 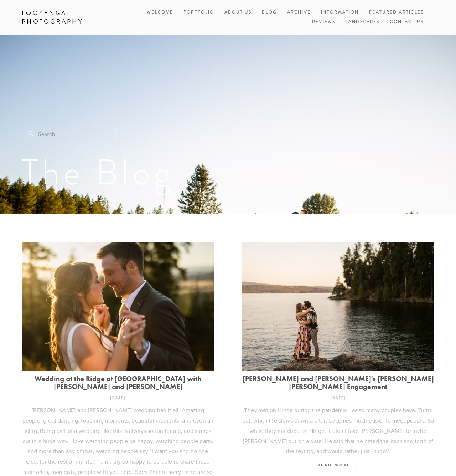 I want to click on a: Contact Us, so click(x=406, y=22).